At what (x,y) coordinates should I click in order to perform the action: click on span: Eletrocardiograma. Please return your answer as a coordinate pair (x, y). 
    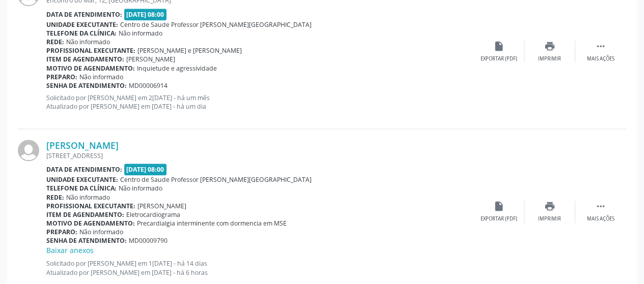
    Looking at the image, I should click on (153, 215).